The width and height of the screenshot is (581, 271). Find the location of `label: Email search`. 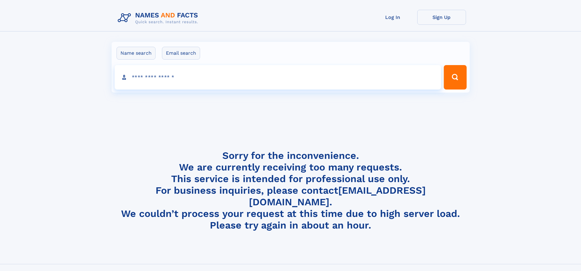

label: Email search is located at coordinates (181, 53).